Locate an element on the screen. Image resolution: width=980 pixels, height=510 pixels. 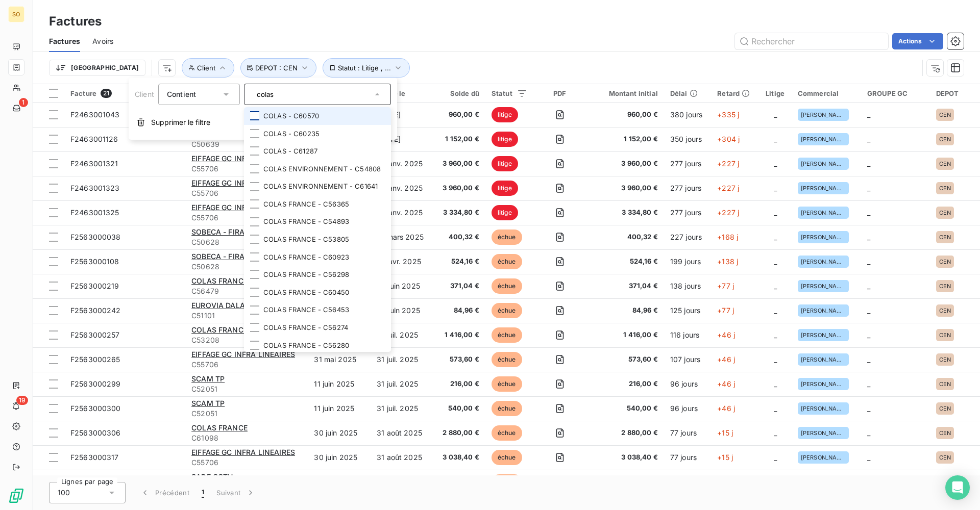
button: Supprimer le filtre is located at coordinates (263, 122).